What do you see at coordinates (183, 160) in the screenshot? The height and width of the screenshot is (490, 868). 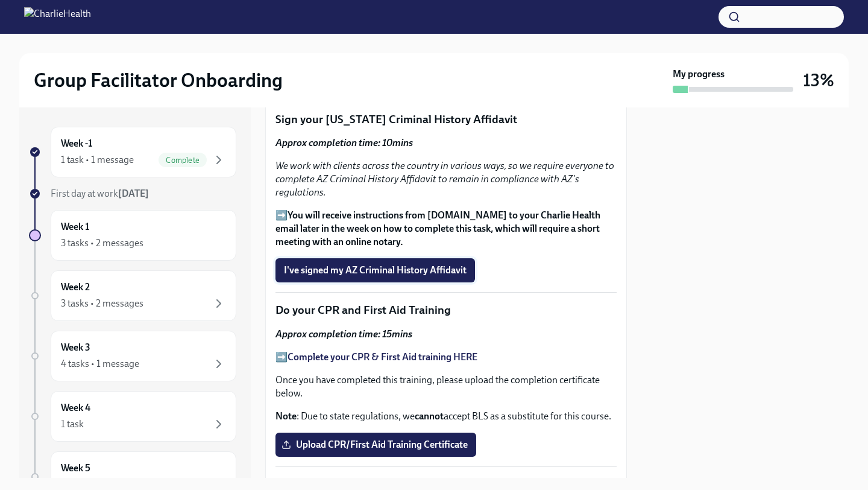 I see `span: Complete` at bounding box center [183, 160].